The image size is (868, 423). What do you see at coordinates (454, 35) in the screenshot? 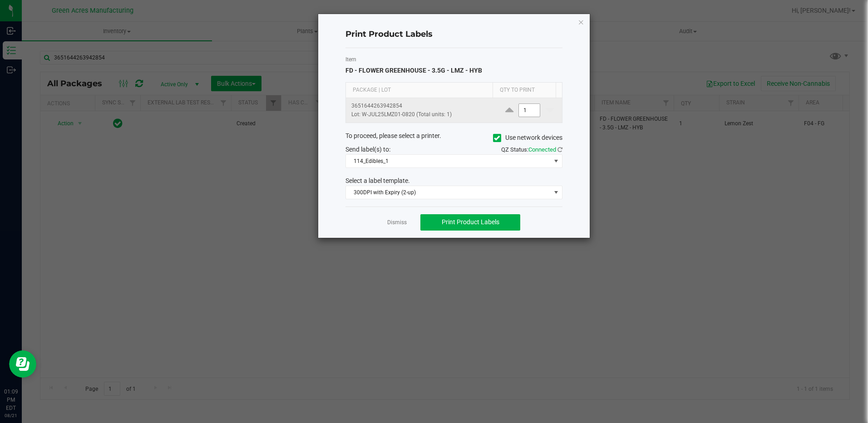
I see `h4: Print Product Labels` at bounding box center [454, 35].